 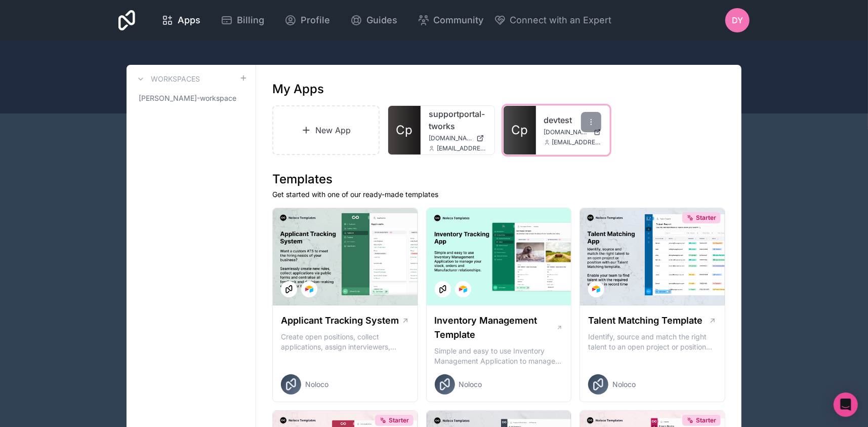 I want to click on p: Create open positions, collect applications, assign interviewers, centralise candidate feedback a..., so click(x=345, y=342).